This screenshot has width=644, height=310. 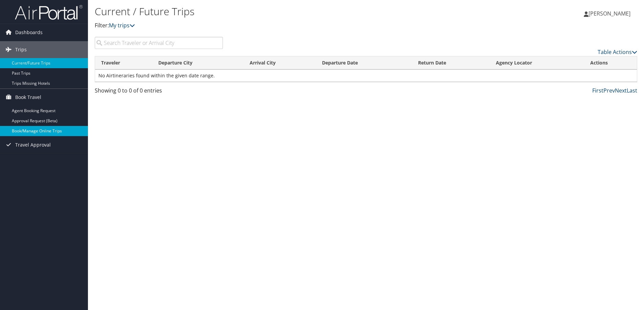 What do you see at coordinates (609, 90) in the screenshot?
I see `a: Prev` at bounding box center [609, 90].